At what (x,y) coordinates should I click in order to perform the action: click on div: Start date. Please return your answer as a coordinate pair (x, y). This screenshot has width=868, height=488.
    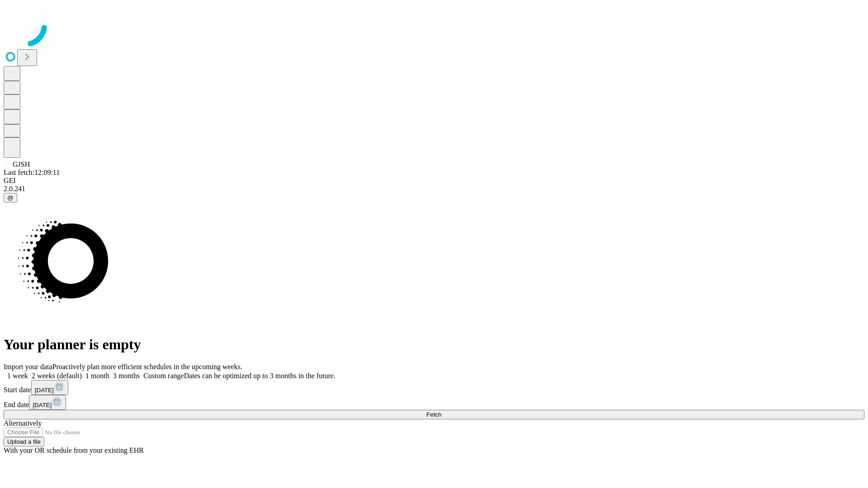
    Looking at the image, I should click on (434, 387).